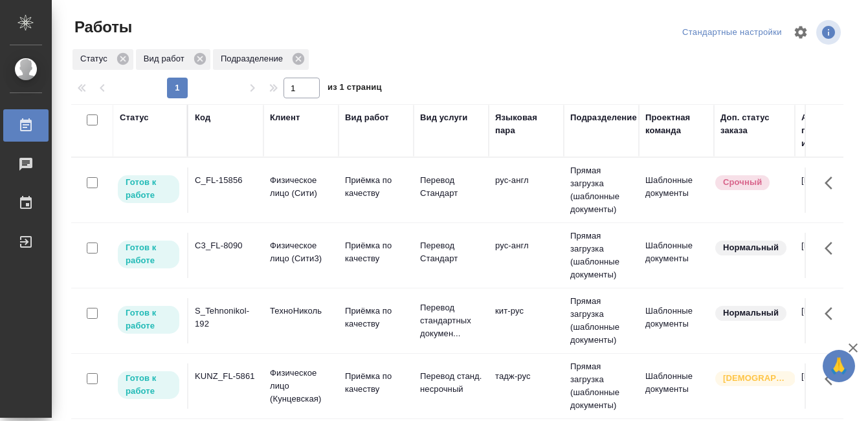 The width and height of the screenshot is (868, 421). Describe the element at coordinates (254, 59) in the screenshot. I see `p: Подразделение` at that location.